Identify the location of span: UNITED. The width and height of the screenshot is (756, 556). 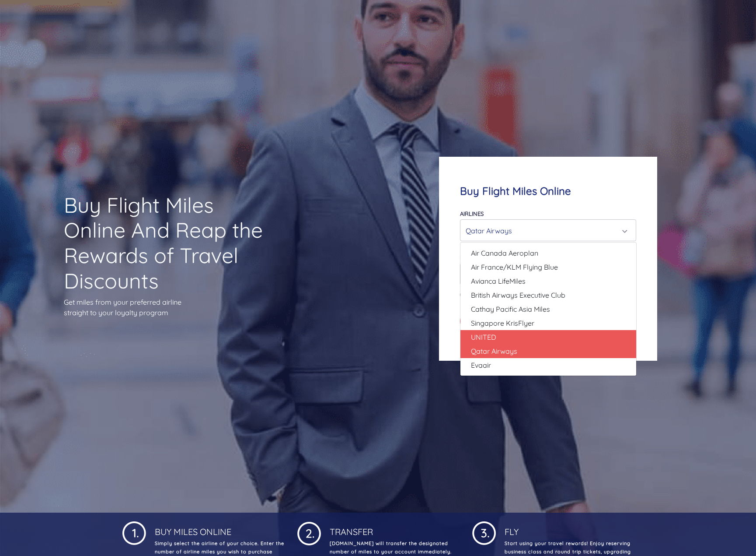
(483, 337).